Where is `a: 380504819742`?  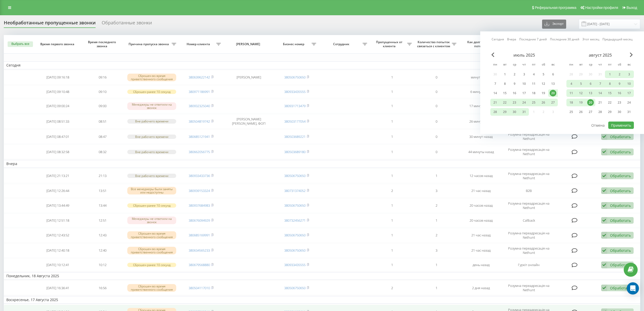 a: 380504819742 is located at coordinates (200, 121).